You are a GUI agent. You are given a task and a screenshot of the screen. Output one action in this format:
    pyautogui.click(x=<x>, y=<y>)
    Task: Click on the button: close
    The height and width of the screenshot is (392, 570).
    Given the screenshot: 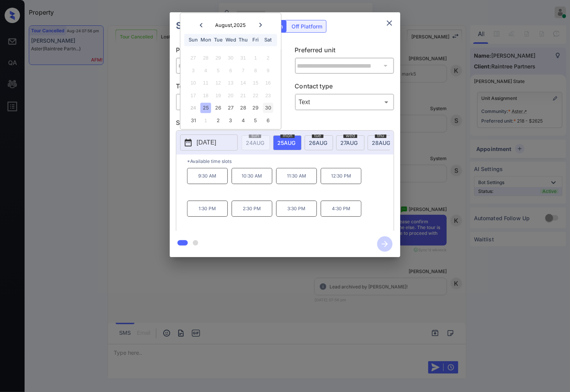 What is the action you would take?
    pyautogui.click(x=390, y=23)
    